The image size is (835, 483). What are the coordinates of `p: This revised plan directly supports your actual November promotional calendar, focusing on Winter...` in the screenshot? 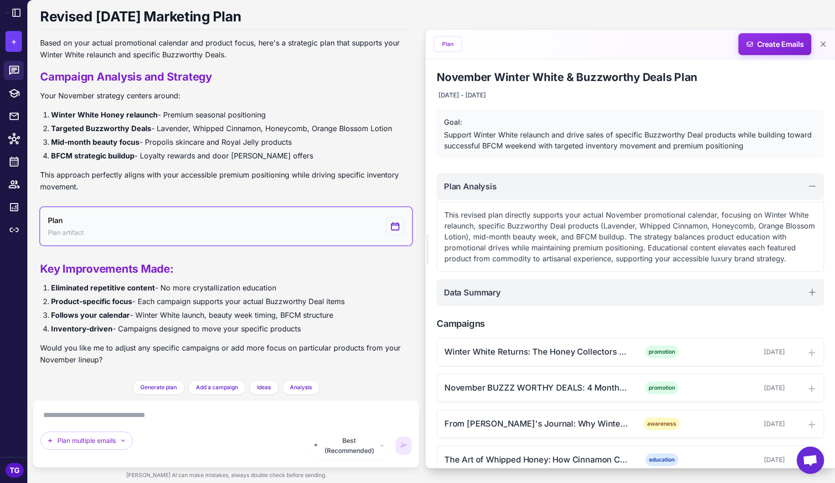 It's located at (630, 237).